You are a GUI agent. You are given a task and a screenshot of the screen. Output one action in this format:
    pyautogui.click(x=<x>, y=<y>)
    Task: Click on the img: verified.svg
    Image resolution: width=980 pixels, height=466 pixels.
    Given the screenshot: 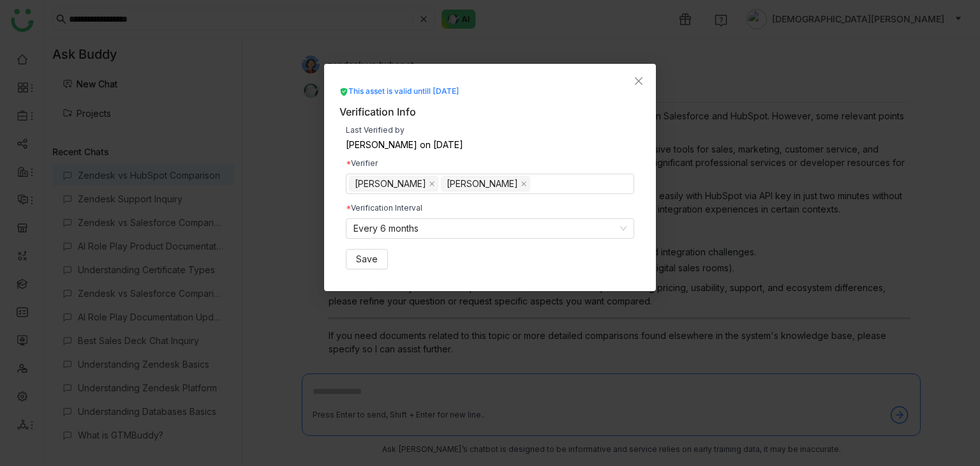 What is the action you would take?
    pyautogui.click(x=344, y=92)
    